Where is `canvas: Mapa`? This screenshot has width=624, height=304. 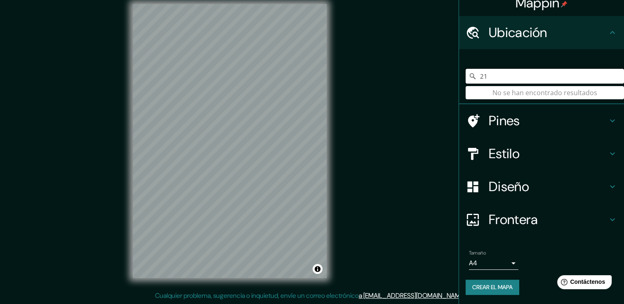
canvas: Mapa is located at coordinates (230, 141).